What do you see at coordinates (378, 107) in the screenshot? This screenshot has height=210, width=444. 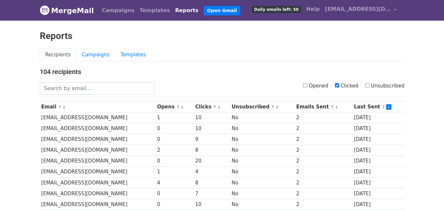 I see `th: Last Sent` at bounding box center [378, 107].